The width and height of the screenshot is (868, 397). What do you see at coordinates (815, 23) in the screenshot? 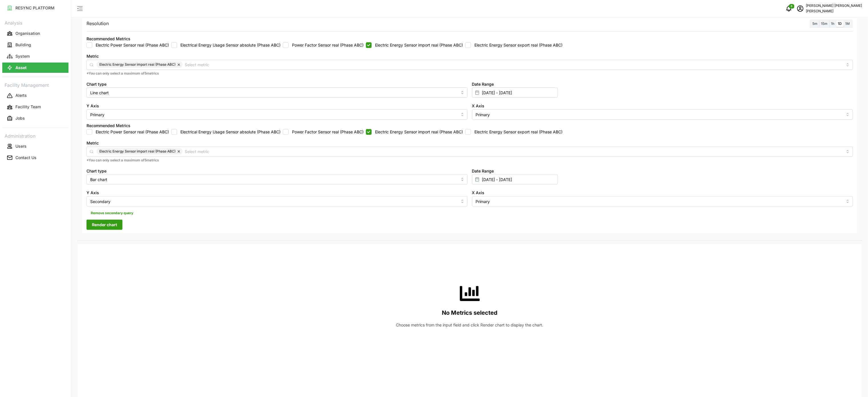
I see `span: 5m` at bounding box center [815, 23].